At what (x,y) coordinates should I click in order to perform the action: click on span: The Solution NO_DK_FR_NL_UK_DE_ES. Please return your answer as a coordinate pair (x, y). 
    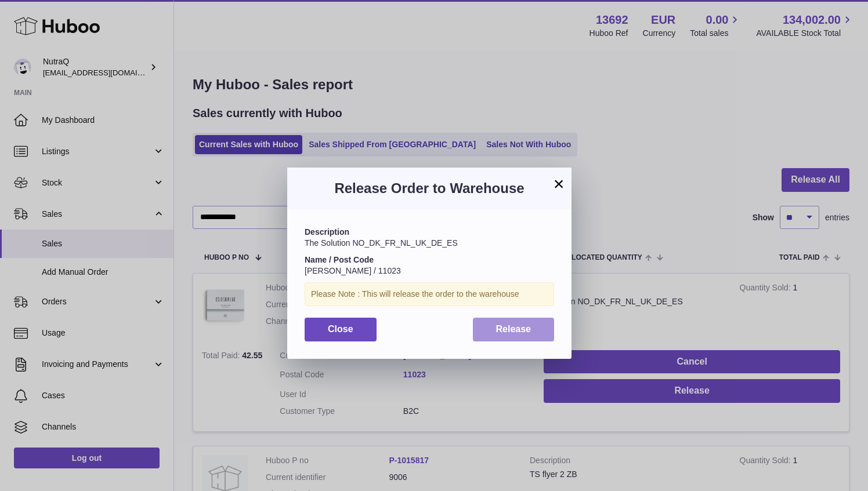
    Looking at the image, I should click on (382, 243).